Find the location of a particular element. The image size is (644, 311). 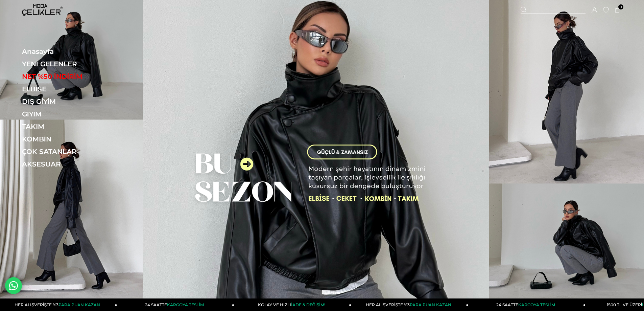

a: DIŞ GİYİM is located at coordinates (68, 102).